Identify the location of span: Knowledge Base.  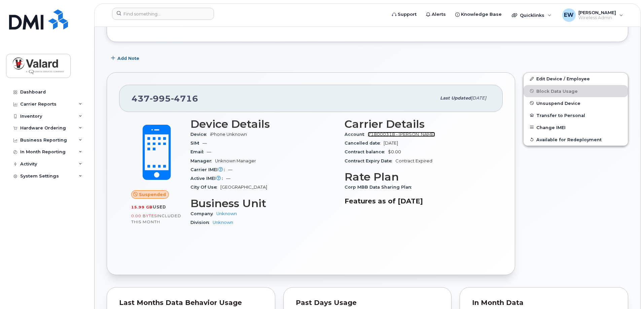
(481, 14).